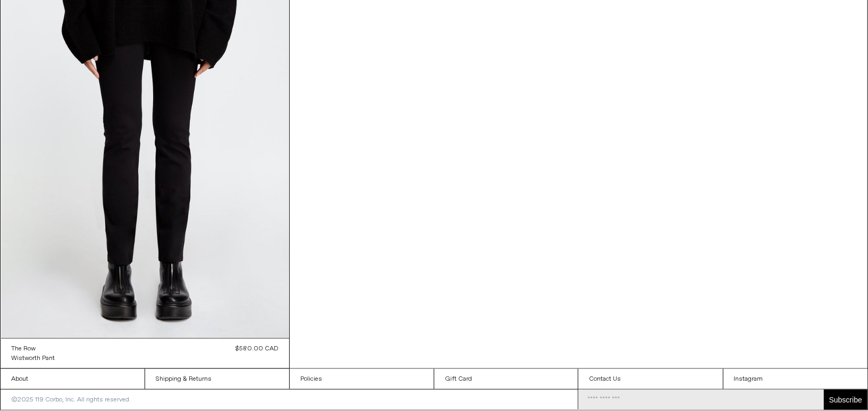 Image resolution: width=868 pixels, height=411 pixels. I want to click on div: Wistworth Pant, so click(34, 358).